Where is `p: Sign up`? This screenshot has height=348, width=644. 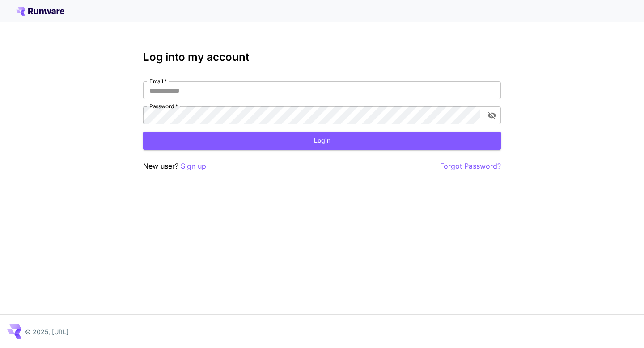
p: Sign up is located at coordinates (193, 165).